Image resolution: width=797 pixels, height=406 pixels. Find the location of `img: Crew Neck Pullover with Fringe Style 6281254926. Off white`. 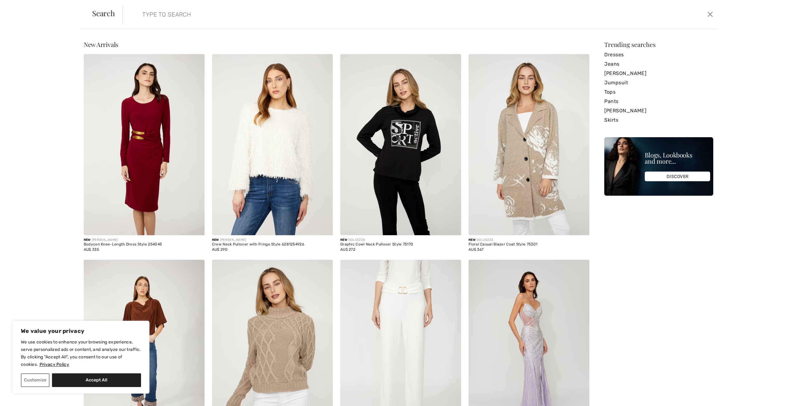

img: Crew Neck Pullover with Fringe Style 6281254926. Off white is located at coordinates (273, 145).